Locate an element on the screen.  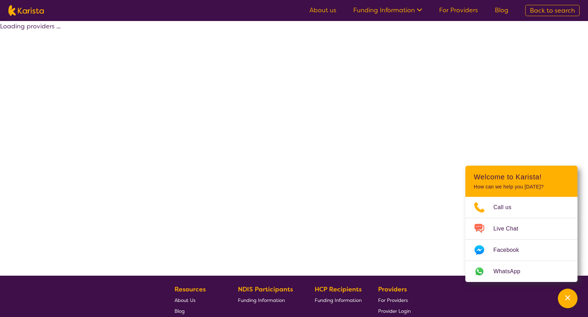
span: Blog is located at coordinates (180, 311).